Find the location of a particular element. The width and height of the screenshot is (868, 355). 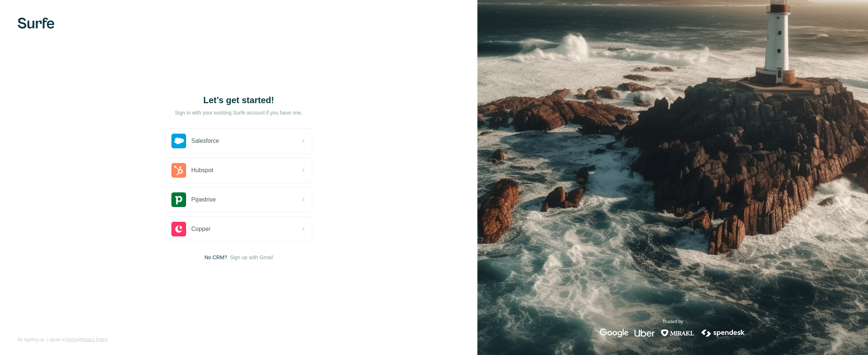

img: uber's logo is located at coordinates (644, 333).